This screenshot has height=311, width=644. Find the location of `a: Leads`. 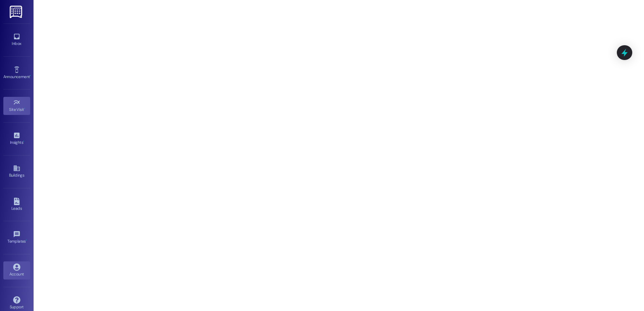

a: Leads is located at coordinates (17, 205).